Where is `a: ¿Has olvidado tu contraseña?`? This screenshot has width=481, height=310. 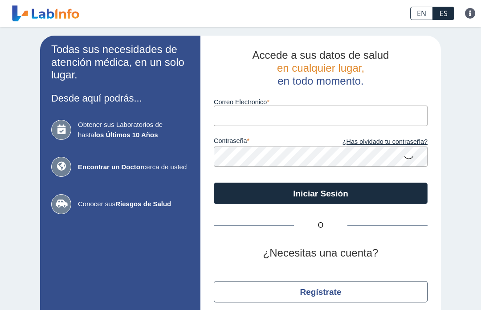 a: ¿Has olvidado tu contraseña? is located at coordinates (374, 142).